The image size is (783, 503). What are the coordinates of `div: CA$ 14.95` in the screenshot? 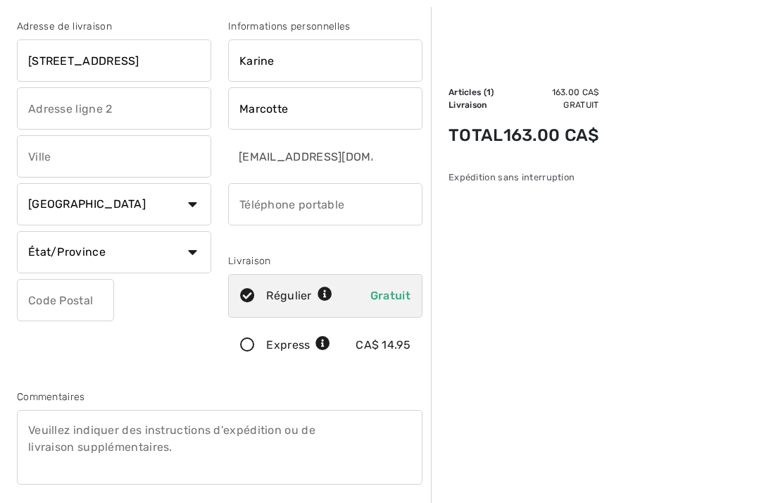 It's located at (383, 345).